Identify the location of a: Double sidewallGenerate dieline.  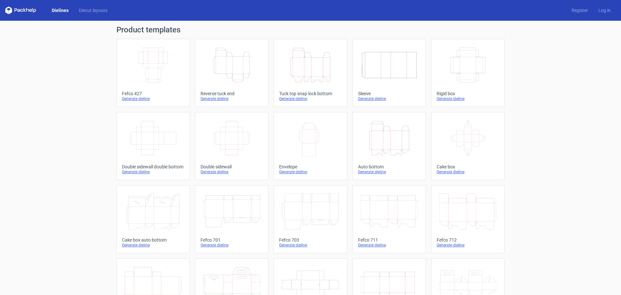
(232, 146).